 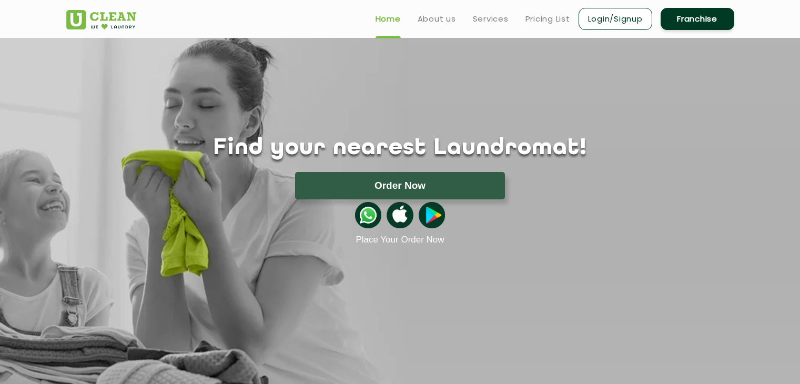 I want to click on a: About us, so click(x=437, y=19).